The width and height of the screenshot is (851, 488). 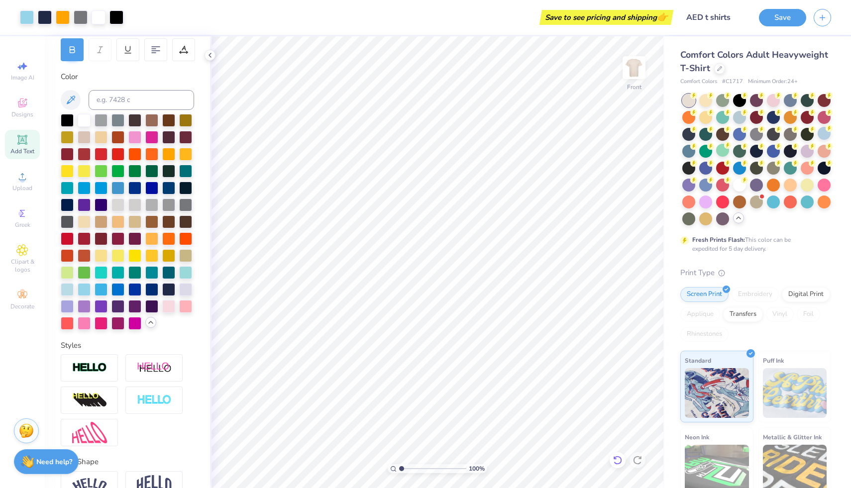 I want to click on div: Embroidery, so click(x=755, y=295).